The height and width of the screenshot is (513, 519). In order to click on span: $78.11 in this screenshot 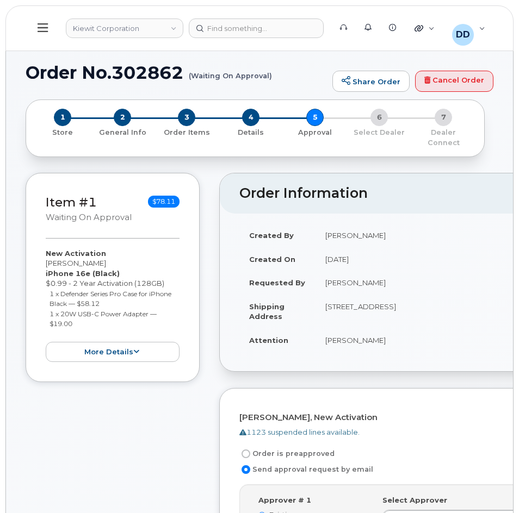, I will do `click(164, 202)`.